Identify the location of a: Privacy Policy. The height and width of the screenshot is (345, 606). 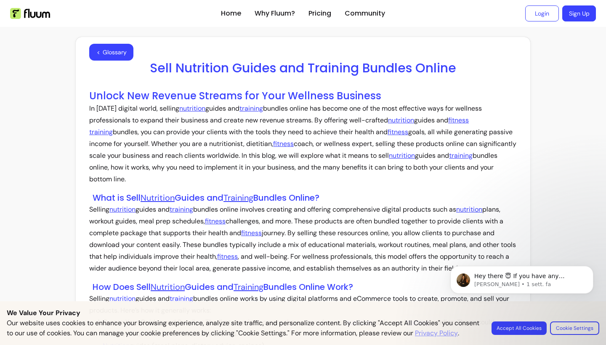
(436, 333).